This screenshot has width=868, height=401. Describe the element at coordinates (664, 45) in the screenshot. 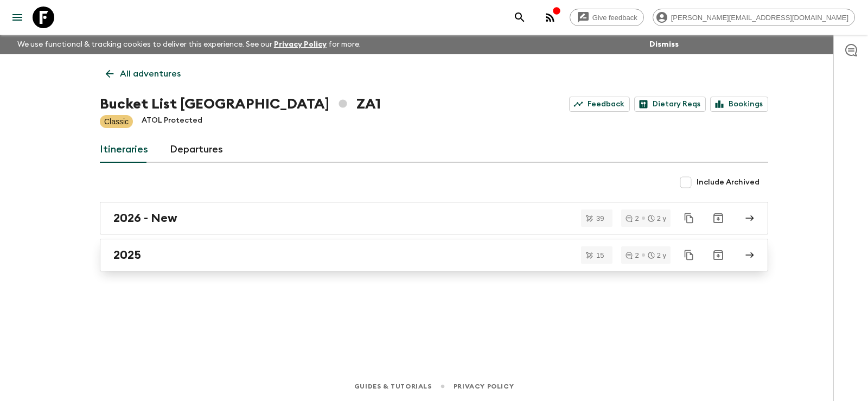

I see `button: Dismiss` at that location.